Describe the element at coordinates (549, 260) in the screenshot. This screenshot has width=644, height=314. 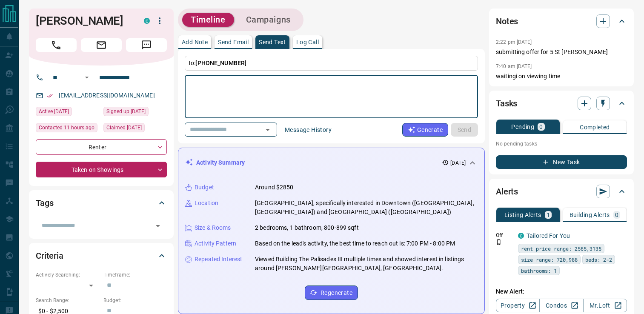
I see `span: size range: 720,988` at that location.